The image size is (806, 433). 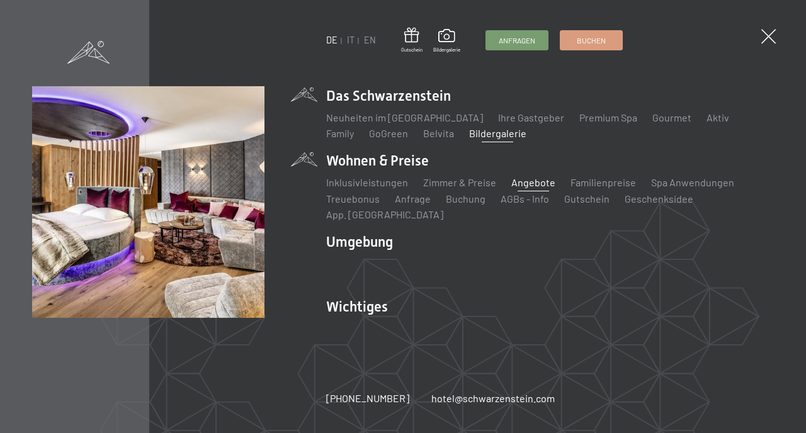 I want to click on a: GoGreen, so click(x=389, y=133).